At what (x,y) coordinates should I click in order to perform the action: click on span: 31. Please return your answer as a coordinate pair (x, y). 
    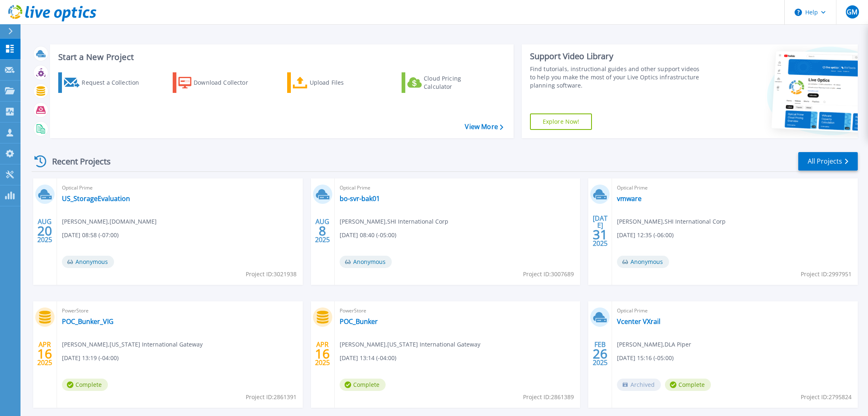
    Looking at the image, I should click on (601, 234).